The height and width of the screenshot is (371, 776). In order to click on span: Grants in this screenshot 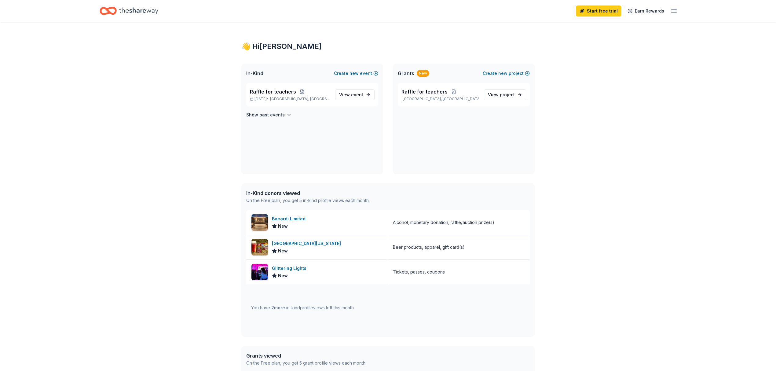, I will do `click(406, 73)`.